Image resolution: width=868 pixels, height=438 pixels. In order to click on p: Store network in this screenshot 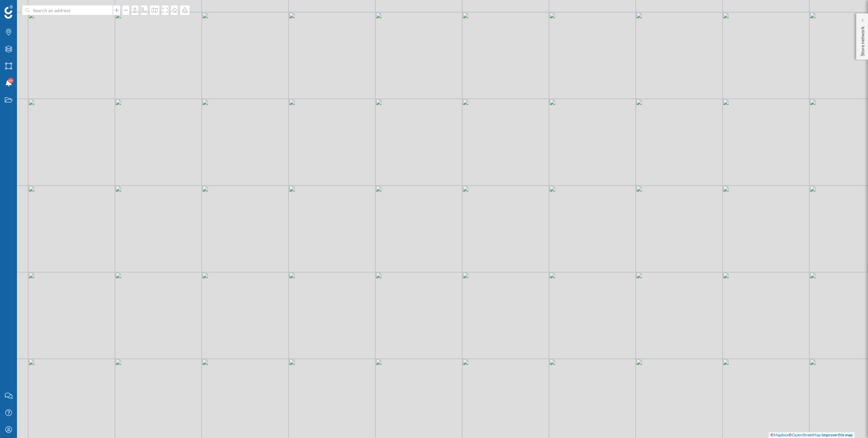, I will do `click(862, 40)`.